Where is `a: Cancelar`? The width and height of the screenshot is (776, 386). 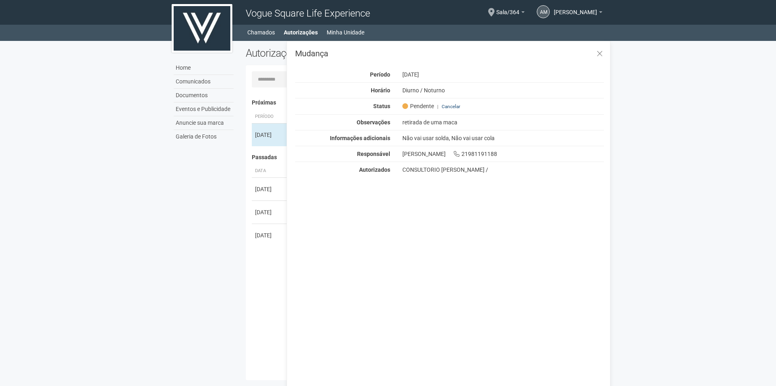 a: Cancelar is located at coordinates (451, 107).